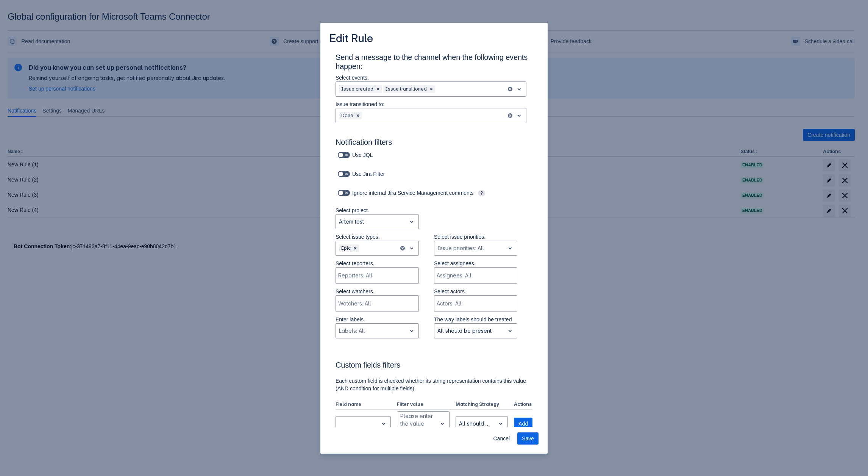 The width and height of the screenshot is (868, 476). Describe the element at coordinates (345, 249) in the screenshot. I see `div: Epic` at that location.